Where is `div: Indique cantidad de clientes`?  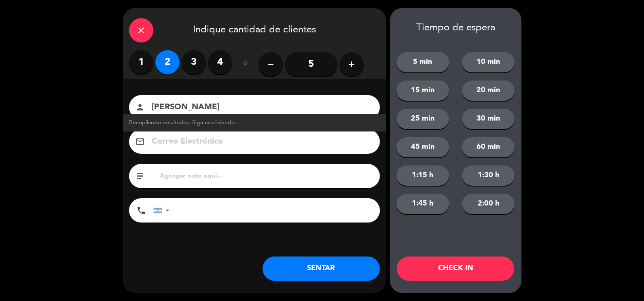
div: Indique cantidad de clientes is located at coordinates (254, 29).